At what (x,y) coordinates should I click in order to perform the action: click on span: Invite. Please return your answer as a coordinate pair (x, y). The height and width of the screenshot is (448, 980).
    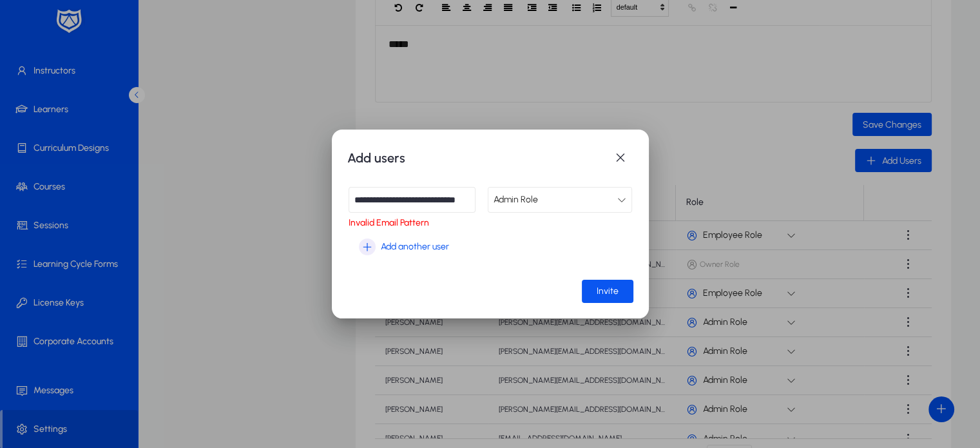
    Looking at the image, I should click on (608, 291).